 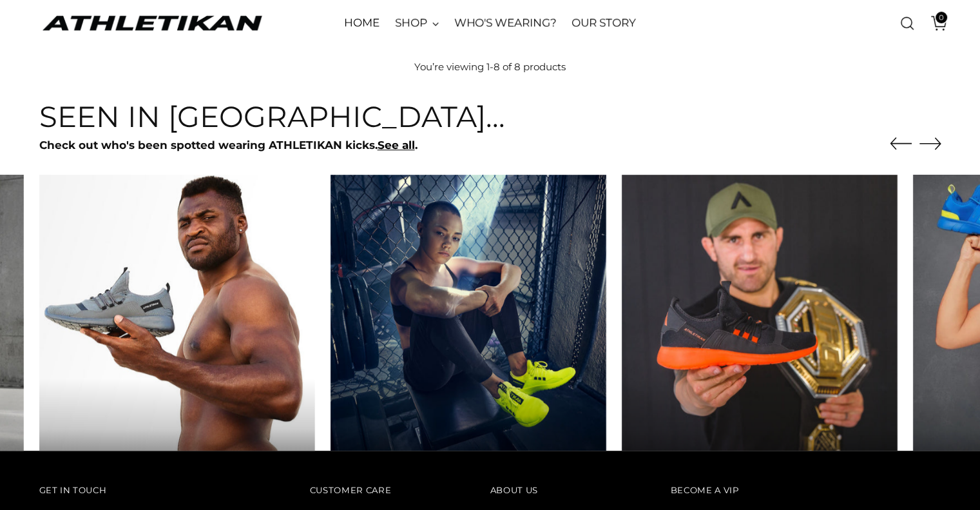 I want to click on a: SHOP, so click(x=417, y=23).